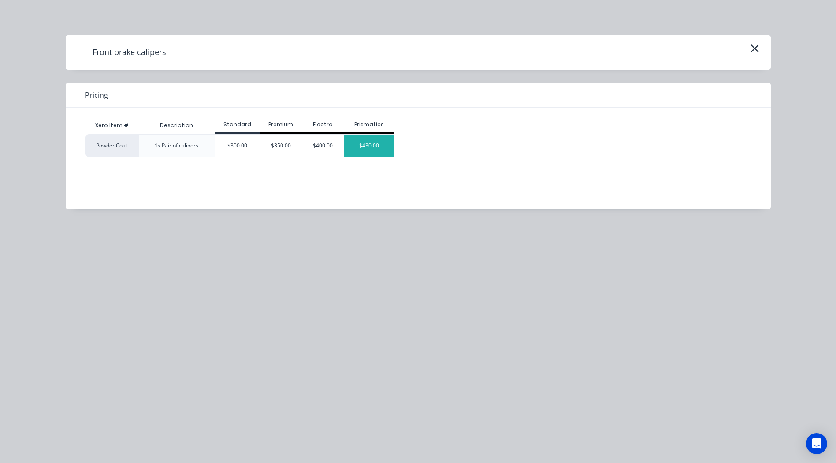  I want to click on h4: Front brake calipers, so click(129, 52).